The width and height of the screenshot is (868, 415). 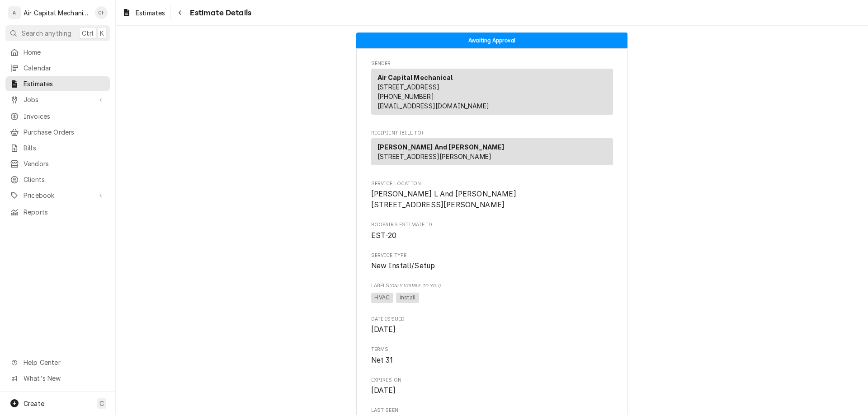 I want to click on span: Vendors, so click(x=64, y=163).